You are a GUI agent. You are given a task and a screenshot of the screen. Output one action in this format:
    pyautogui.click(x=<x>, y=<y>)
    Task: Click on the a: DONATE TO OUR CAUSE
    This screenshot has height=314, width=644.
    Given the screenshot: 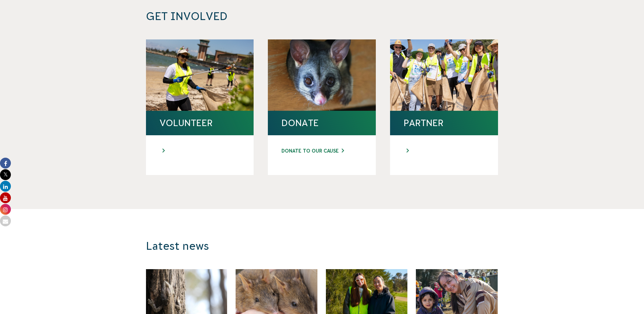 What is the action you would take?
    pyautogui.click(x=322, y=151)
    